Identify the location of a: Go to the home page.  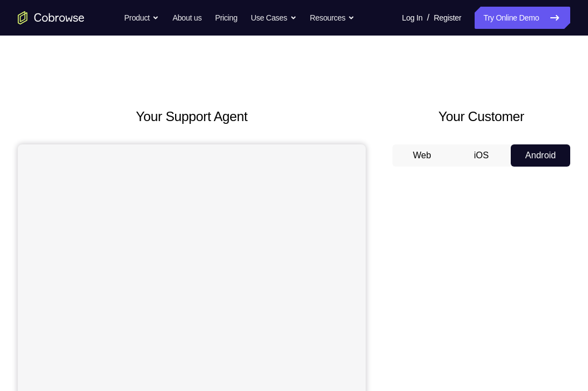
(51, 18).